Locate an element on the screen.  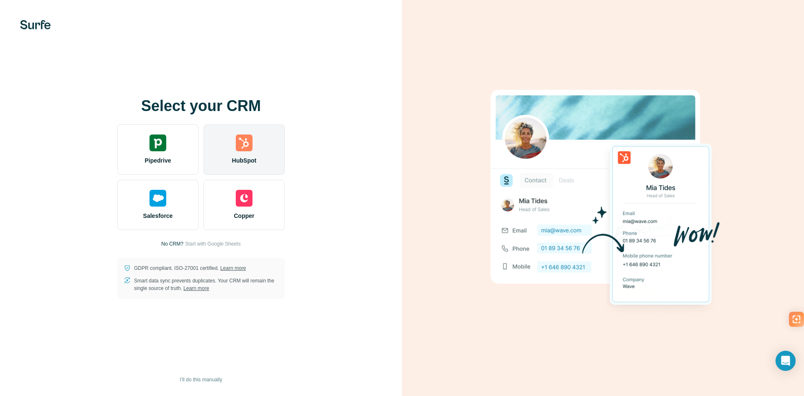
img: hubspot's logo is located at coordinates (244, 143).